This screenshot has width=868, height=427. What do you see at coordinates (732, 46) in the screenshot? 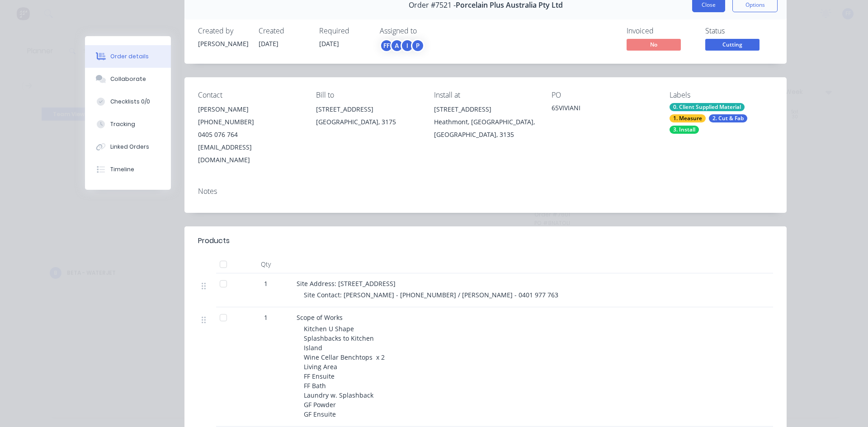
I see `button: Cutting` at bounding box center [732, 46].